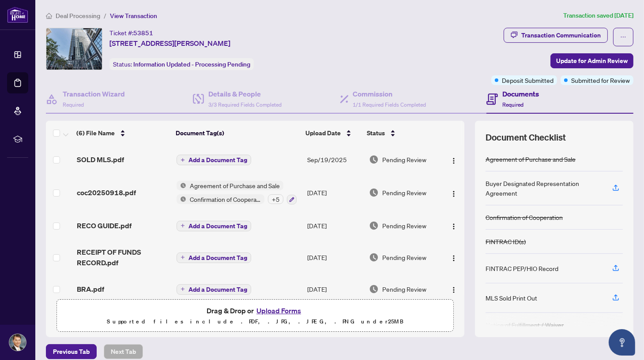 The height and width of the screenshot is (360, 644). What do you see at coordinates (255, 316) in the screenshot?
I see `span: Drag & Drop orUpload FormsSupported files include .PDF, .JPG, .JPEG, .PNG under25MB` at bounding box center [255, 316].